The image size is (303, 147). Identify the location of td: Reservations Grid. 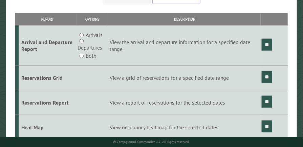
(47, 78).